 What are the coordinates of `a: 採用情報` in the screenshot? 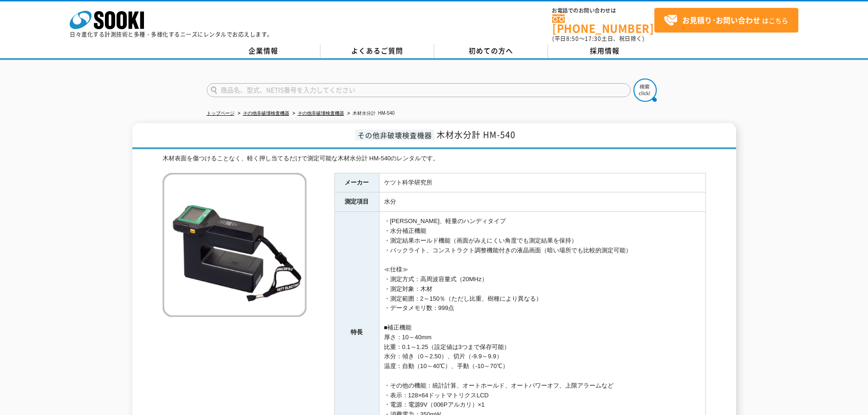 It's located at (605, 51).